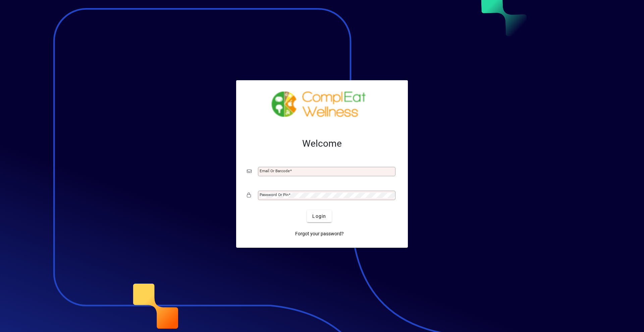 The image size is (644, 332). What do you see at coordinates (319, 216) in the screenshot?
I see `span: Login` at bounding box center [319, 216].